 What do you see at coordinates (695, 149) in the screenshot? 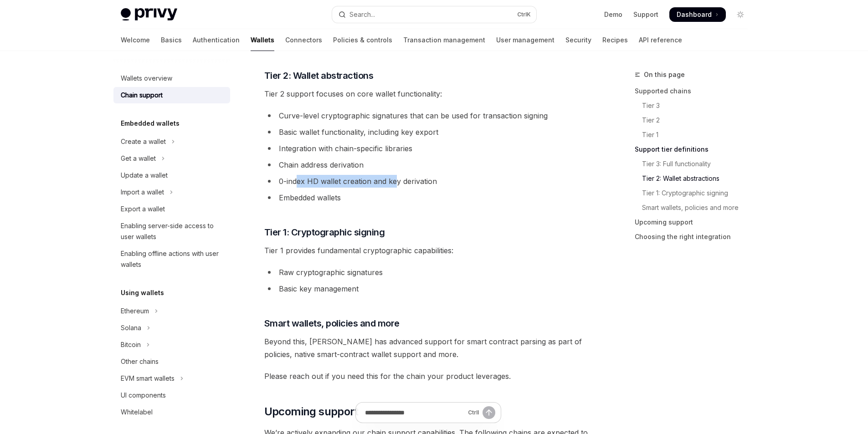
I see `a: Support tier definitions` at bounding box center [695, 149].